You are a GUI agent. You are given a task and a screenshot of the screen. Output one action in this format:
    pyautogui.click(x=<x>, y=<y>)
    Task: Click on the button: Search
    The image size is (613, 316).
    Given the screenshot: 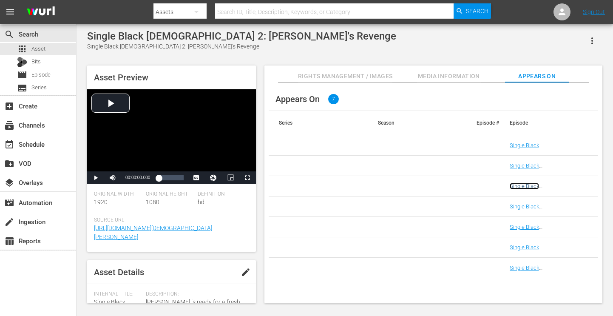 What is the action you would take?
    pyautogui.click(x=472, y=11)
    